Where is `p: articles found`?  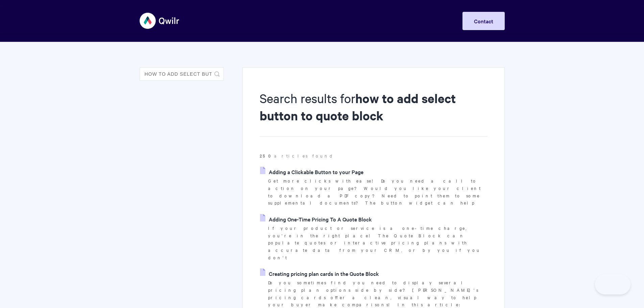
p: articles found is located at coordinates (373, 156).